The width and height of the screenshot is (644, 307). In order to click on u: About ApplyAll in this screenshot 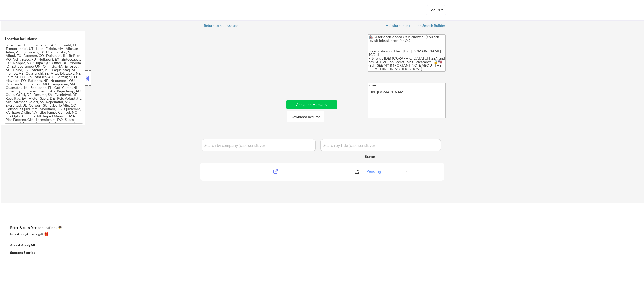, I will do `click(23, 245)`.